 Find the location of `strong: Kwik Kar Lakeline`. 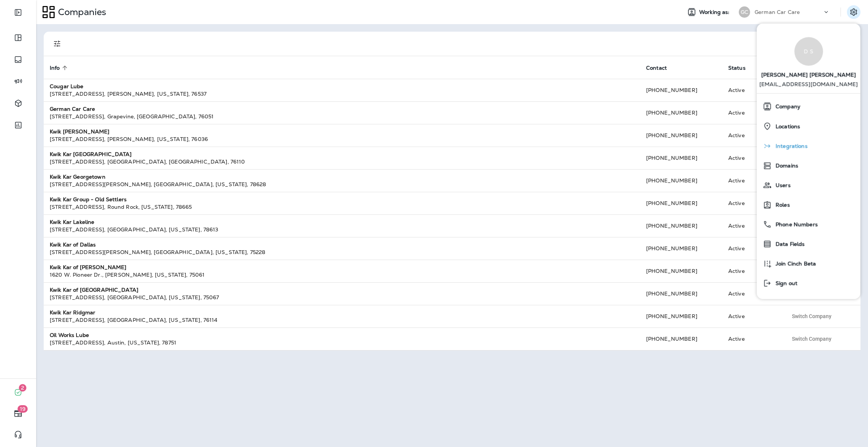

strong: Kwik Kar Lakeline is located at coordinates (72, 222).